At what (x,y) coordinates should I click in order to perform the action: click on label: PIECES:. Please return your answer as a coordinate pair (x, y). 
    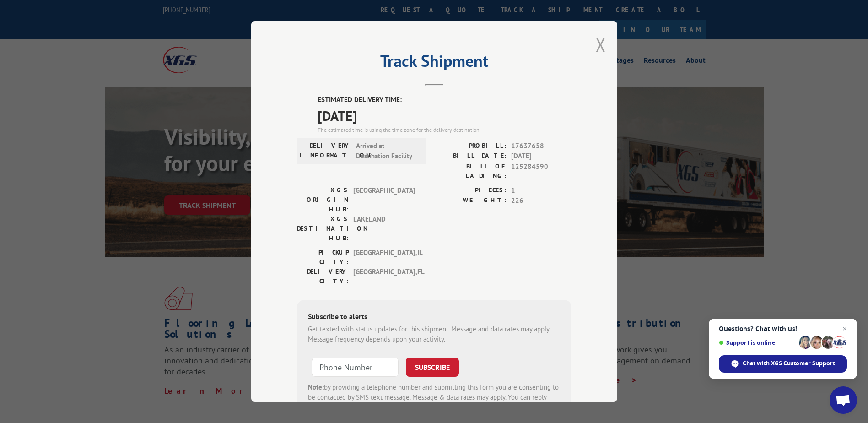
    Looking at the image, I should click on (471, 191).